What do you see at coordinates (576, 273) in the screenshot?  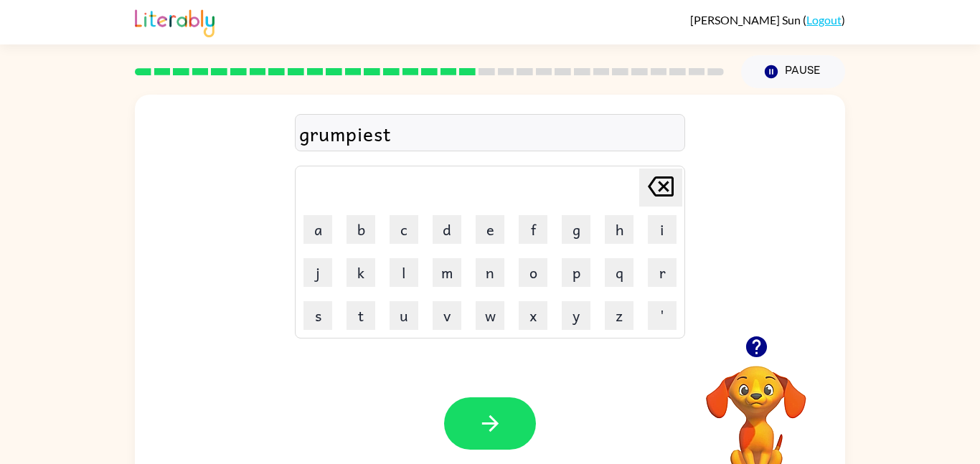 I see `button: p` at bounding box center [576, 273].